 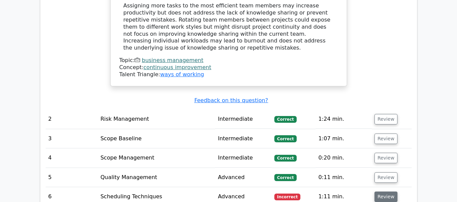 I want to click on a: ways of working, so click(x=182, y=74).